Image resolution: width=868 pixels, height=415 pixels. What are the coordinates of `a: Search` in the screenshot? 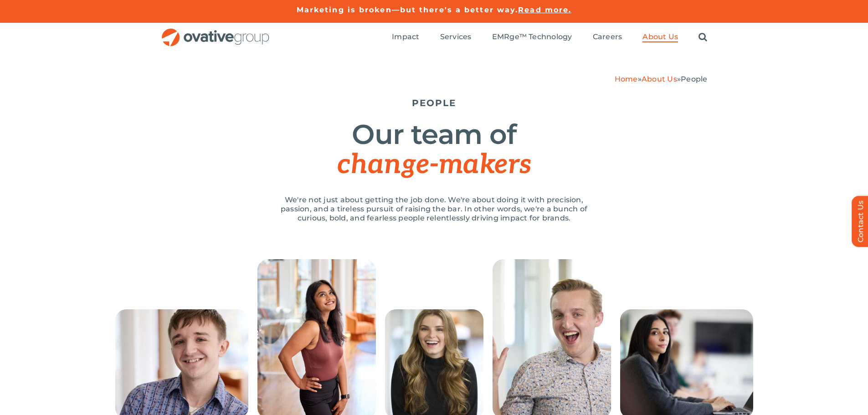 It's located at (703, 37).